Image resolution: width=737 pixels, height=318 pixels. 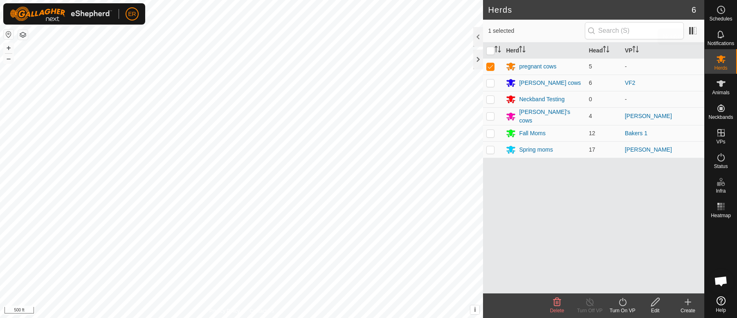 I want to click on div: pregnant cows, so click(x=538, y=66).